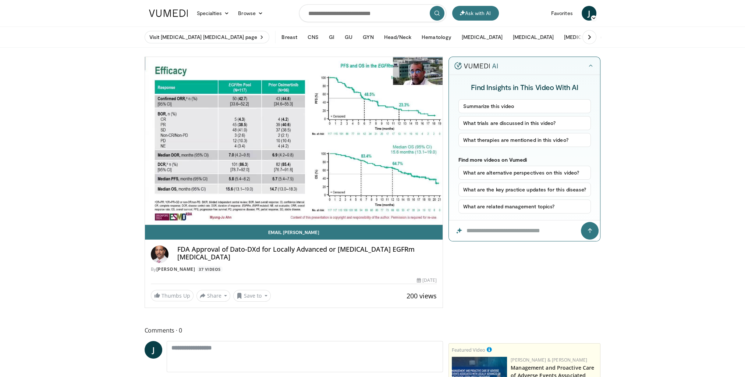  I want to click on button: GI, so click(331, 37).